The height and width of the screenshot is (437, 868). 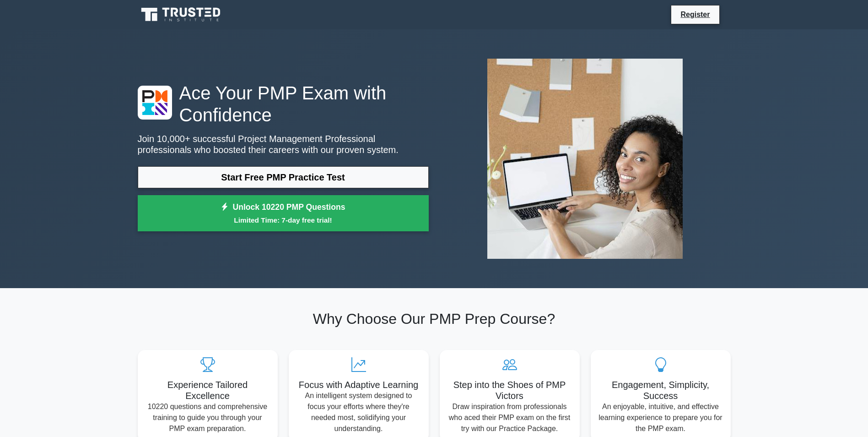 I want to click on p: Draw inspiration from professionals who aced their PMP exam on the first try with our Practice Pa..., so click(x=509, y=418).